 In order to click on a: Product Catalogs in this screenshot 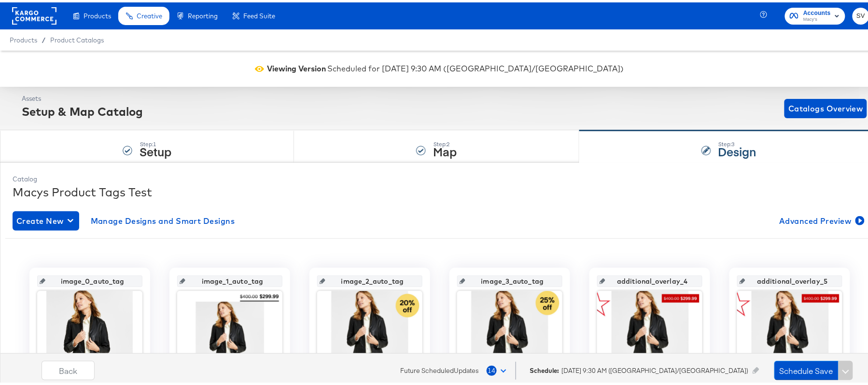, I will do `click(77, 37)`.